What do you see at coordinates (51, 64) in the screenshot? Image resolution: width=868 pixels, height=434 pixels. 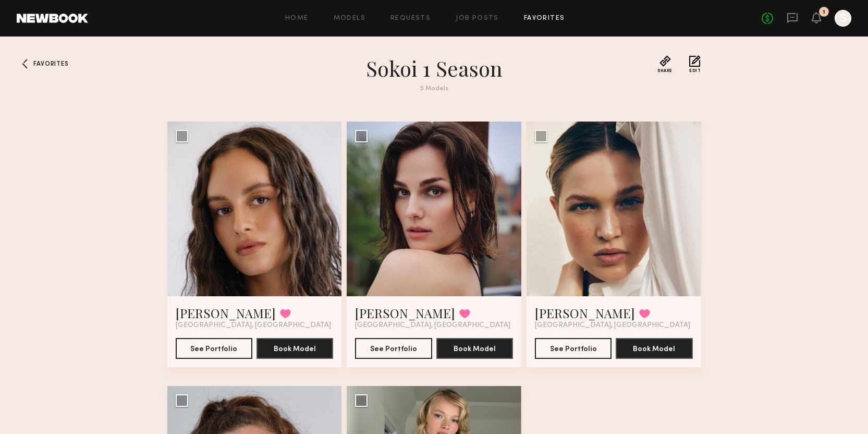 I see `span: Favorites` at bounding box center [51, 64].